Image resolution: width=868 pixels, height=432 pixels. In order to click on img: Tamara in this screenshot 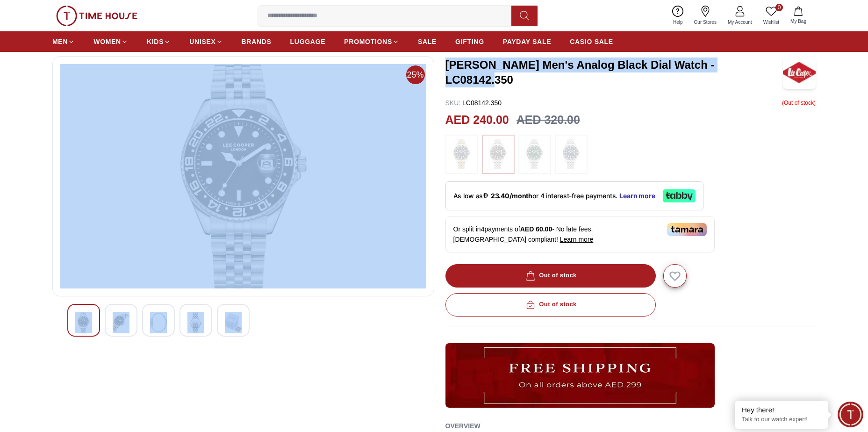, I will do `click(687, 230)`.